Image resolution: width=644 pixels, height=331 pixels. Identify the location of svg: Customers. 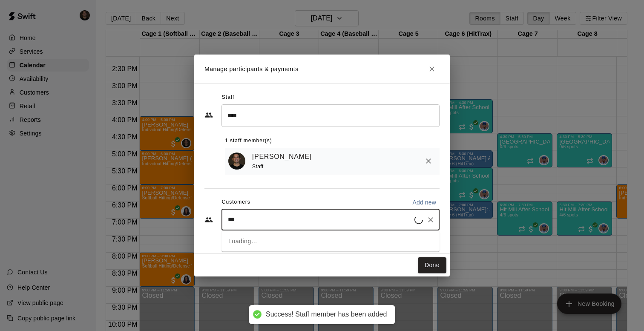
(209, 220).